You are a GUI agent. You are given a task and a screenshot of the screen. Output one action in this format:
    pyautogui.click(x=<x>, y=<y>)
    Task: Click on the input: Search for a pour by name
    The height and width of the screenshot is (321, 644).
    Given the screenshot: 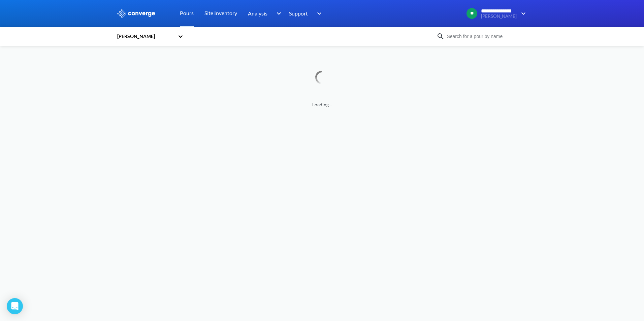 What is the action you would take?
    pyautogui.click(x=486, y=36)
    